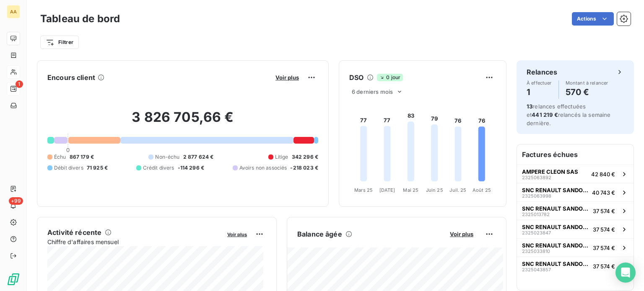 Image resolution: width=644 pixels, height=291 pixels. Describe the element at coordinates (168, 157) in the screenshot. I see `span: Non-échu` at that location.